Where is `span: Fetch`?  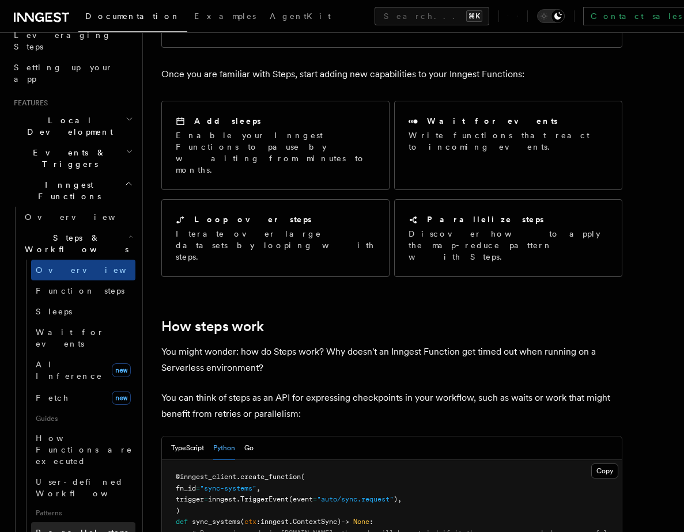
span: Fetch is located at coordinates (52, 398).